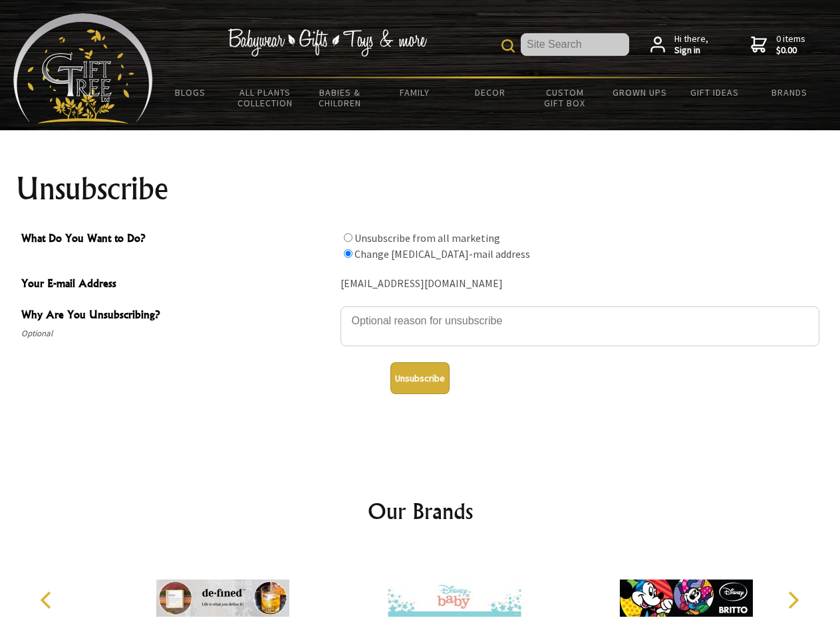 Image resolution: width=840 pixels, height=638 pixels. I want to click on h2: Our Brands, so click(420, 511).